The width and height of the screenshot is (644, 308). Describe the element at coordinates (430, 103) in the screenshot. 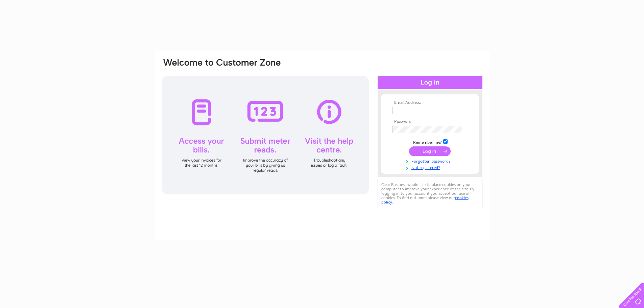

I see `th: Email Address:` at that location.